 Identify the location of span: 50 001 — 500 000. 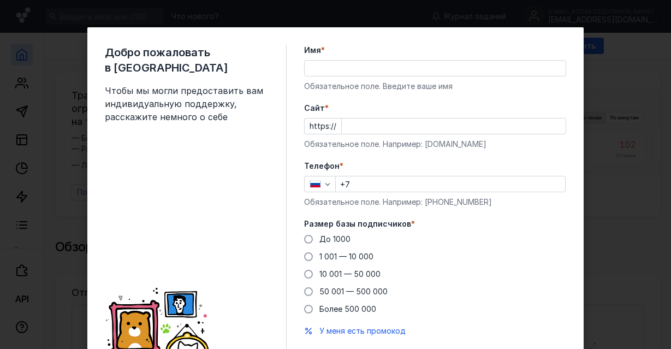
(353, 291).